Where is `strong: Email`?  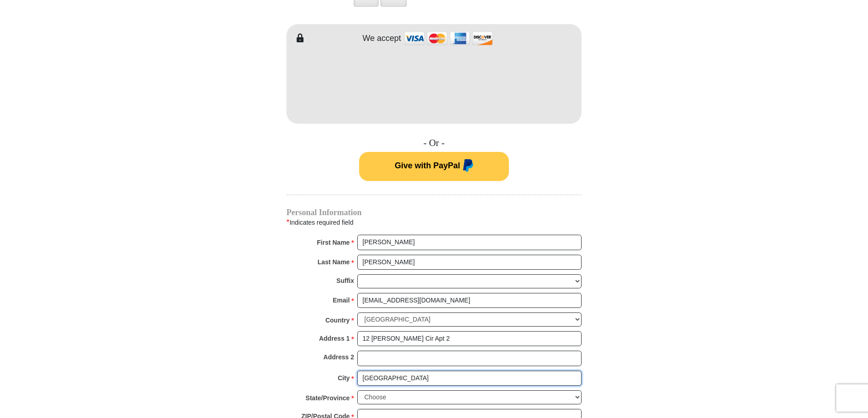
strong: Email is located at coordinates (341, 300).